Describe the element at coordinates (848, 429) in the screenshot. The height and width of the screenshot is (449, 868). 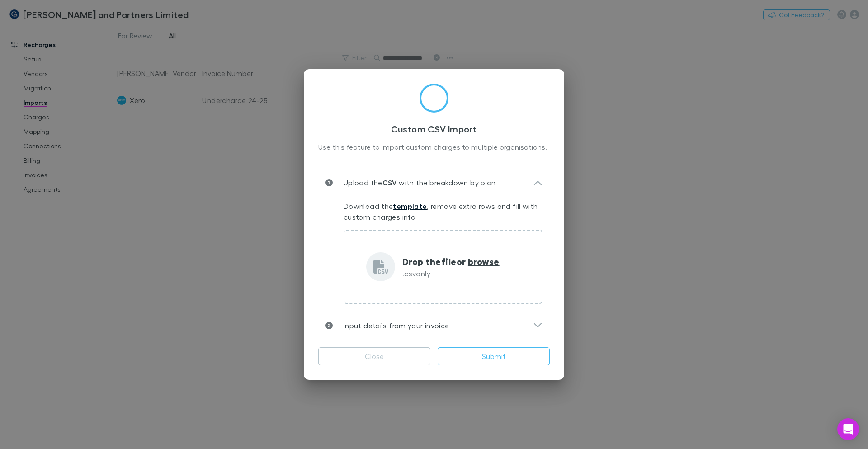
I see `div: Open Intercom Messenger` at that location.